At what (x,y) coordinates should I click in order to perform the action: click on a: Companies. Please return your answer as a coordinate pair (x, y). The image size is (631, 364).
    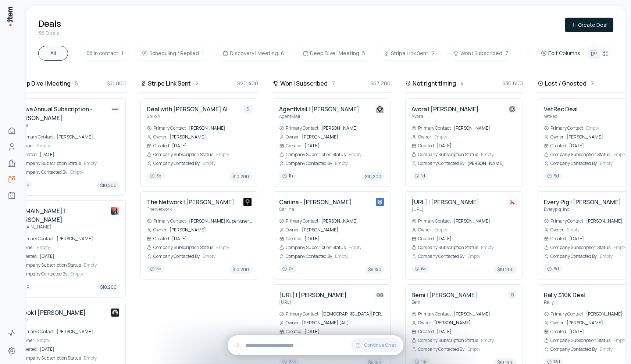
    Looking at the image, I should click on (12, 163).